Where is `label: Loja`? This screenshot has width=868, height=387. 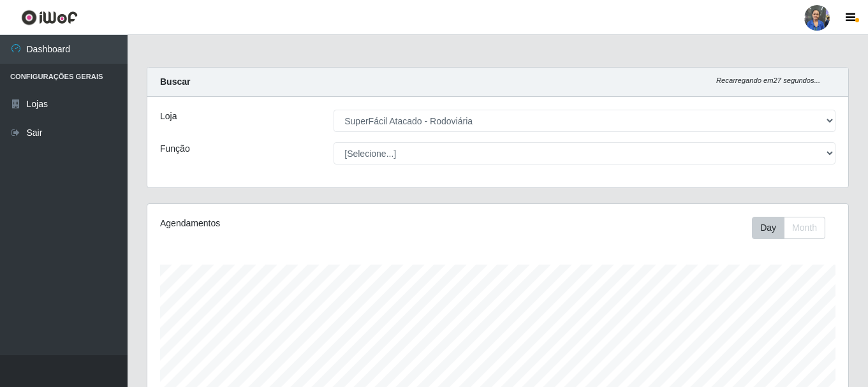 label: Loja is located at coordinates (169, 116).